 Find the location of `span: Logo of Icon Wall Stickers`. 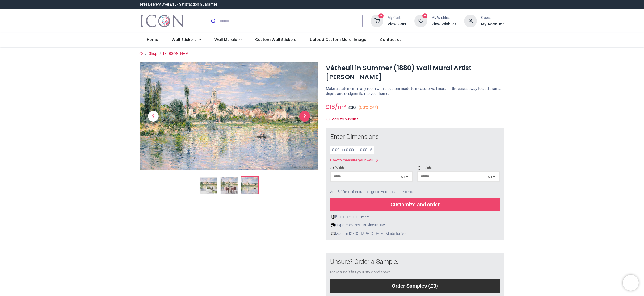

span: Logo of Icon Wall Stickers is located at coordinates (162, 21).